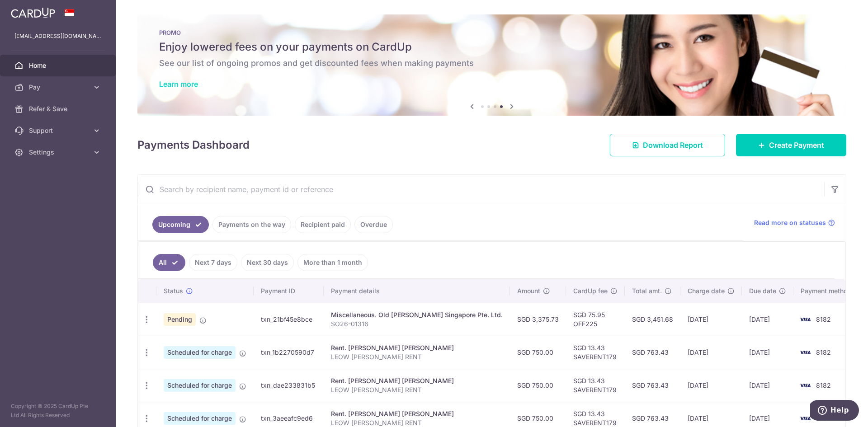 The height and width of the screenshot is (427, 868). I want to click on span: Support, so click(59, 131).